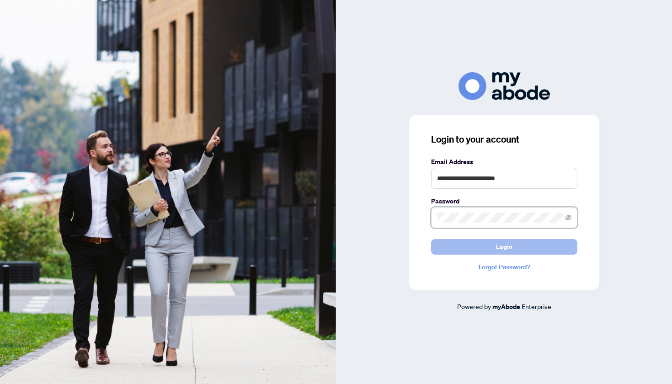  I want to click on label: Password, so click(504, 201).